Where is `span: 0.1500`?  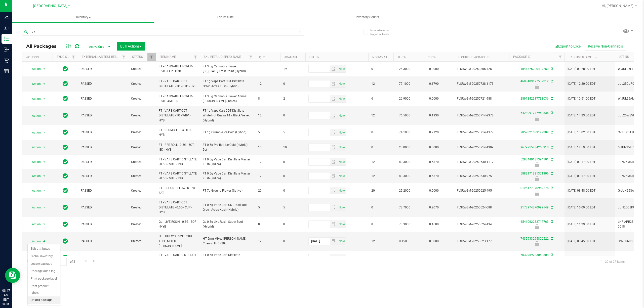 span: 0.1500 is located at coordinates (404, 241).